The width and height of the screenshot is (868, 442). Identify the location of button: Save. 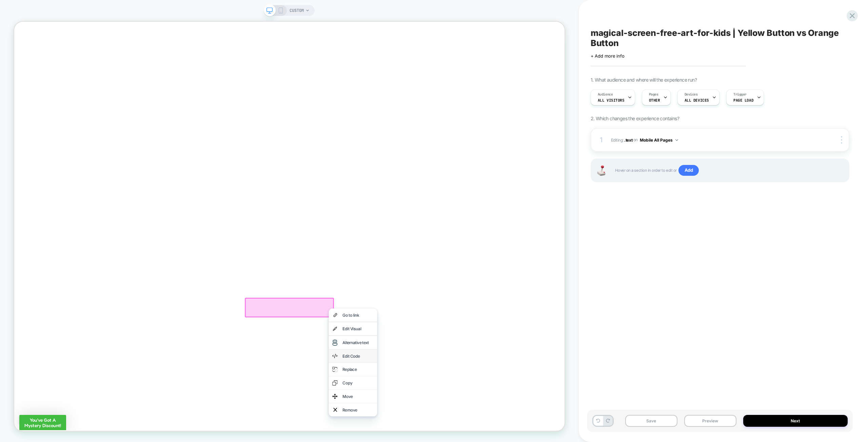
(651, 421).